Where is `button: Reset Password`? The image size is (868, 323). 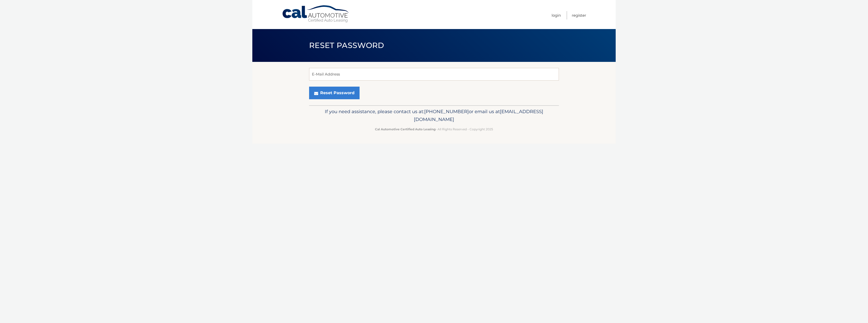
button: Reset Password is located at coordinates (335, 93).